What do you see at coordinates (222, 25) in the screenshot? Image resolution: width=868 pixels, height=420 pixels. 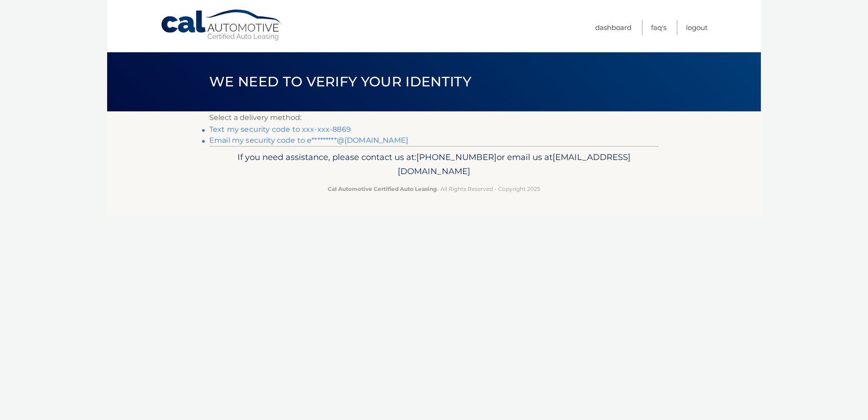 I see `a: Cal Automotive` at bounding box center [222, 25].